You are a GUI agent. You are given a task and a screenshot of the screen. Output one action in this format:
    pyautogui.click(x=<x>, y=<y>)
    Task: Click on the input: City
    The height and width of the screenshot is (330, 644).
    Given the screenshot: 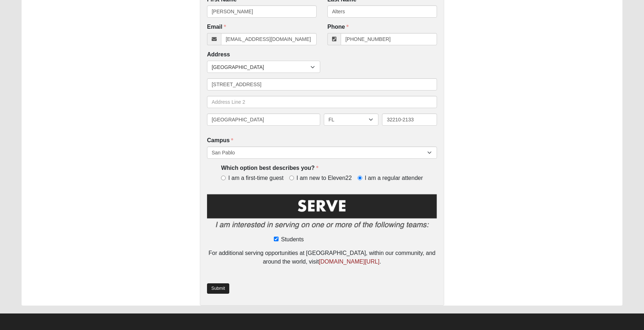 What is the action you would take?
    pyautogui.click(x=263, y=120)
    